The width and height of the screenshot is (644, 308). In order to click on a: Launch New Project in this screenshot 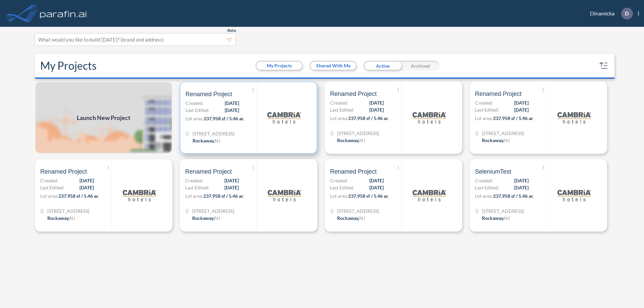, I will do `click(104, 118)`.